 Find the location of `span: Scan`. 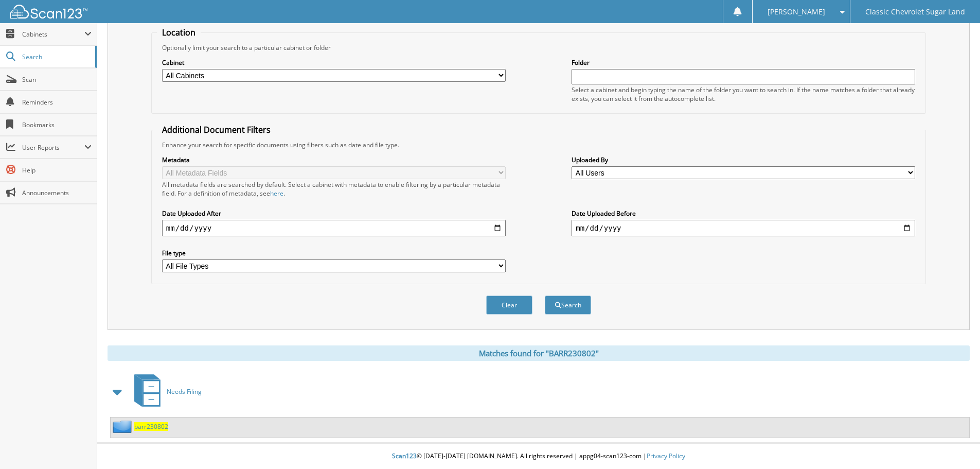

span: Scan is located at coordinates (56, 79).